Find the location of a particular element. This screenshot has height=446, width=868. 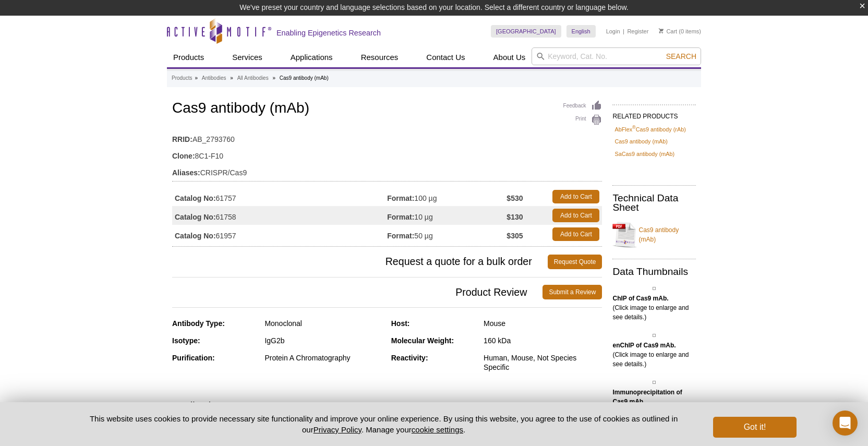

img: Cas9 antibody (mAb) tested by ChIP. is located at coordinates (654, 289).